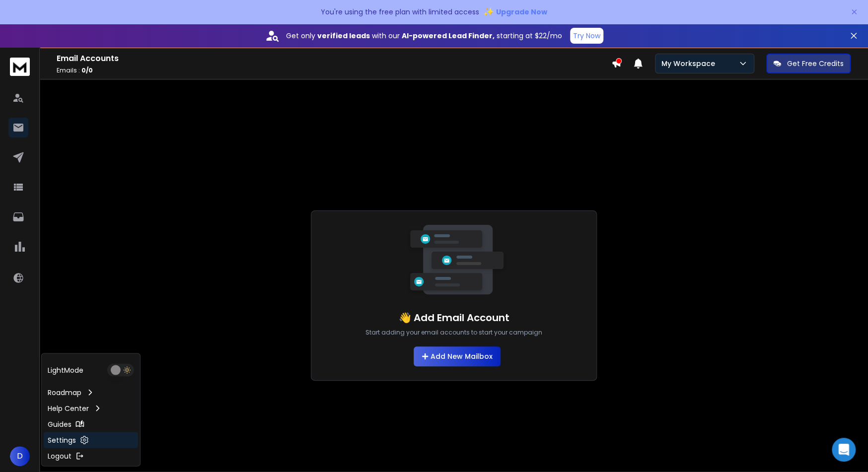  Describe the element at coordinates (515, 12) in the screenshot. I see `button: ✨Upgrade Now` at that location.